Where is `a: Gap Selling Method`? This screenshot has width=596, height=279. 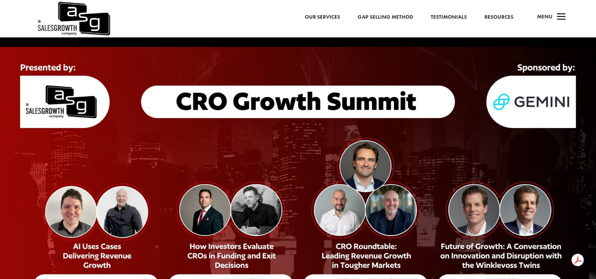
a: Gap Selling Method is located at coordinates (385, 17).